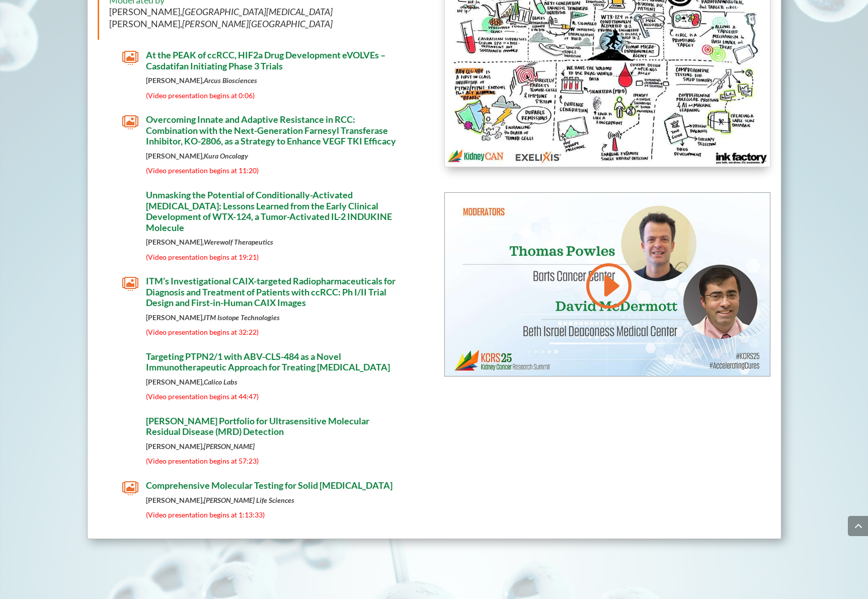 This screenshot has height=599, width=868. I want to click on span: At the PEAK of ccRCC, HIF2a Drug Development eVOLVEs – Casdatifan Initiating Phase 3 Trials, so click(266, 60).